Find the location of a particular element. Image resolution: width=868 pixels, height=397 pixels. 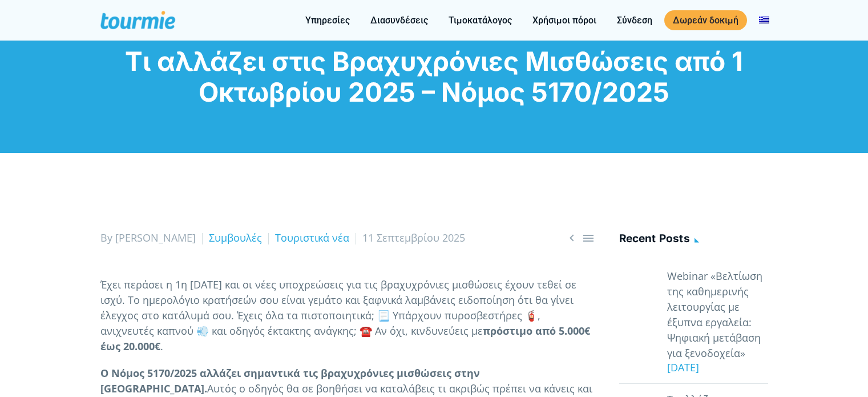

a: Χρήσιμοι πόροι is located at coordinates (564, 20).